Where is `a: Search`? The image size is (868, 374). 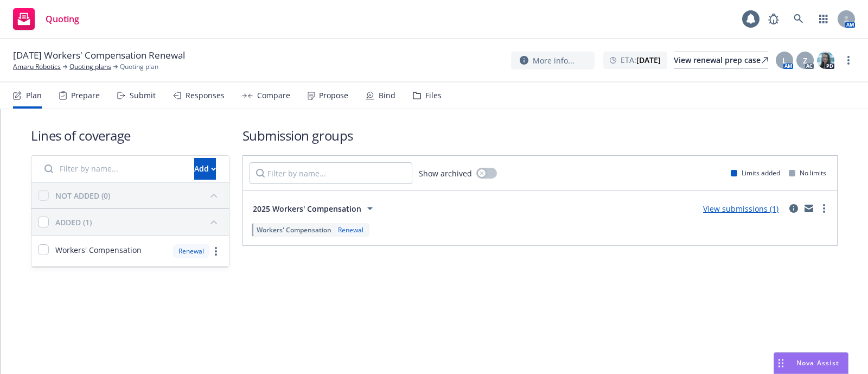
a: Search is located at coordinates (799, 19).